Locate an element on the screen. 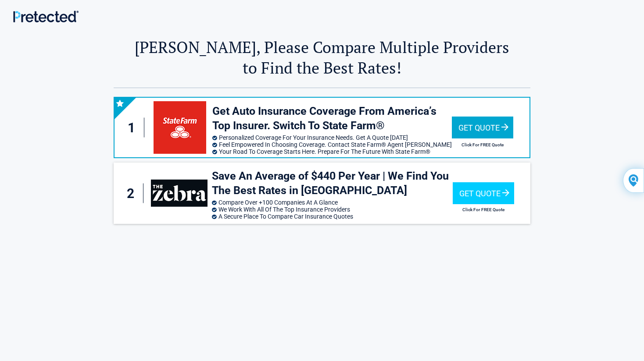  img: yourinsurancequote4sf's logo is located at coordinates (180, 127).